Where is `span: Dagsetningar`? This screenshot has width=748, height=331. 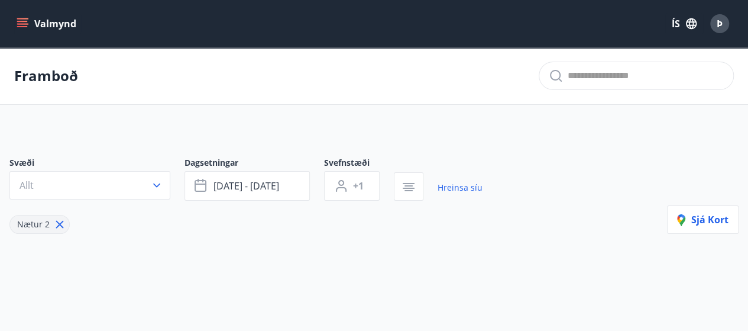 span: Dagsetningar is located at coordinates (254, 164).